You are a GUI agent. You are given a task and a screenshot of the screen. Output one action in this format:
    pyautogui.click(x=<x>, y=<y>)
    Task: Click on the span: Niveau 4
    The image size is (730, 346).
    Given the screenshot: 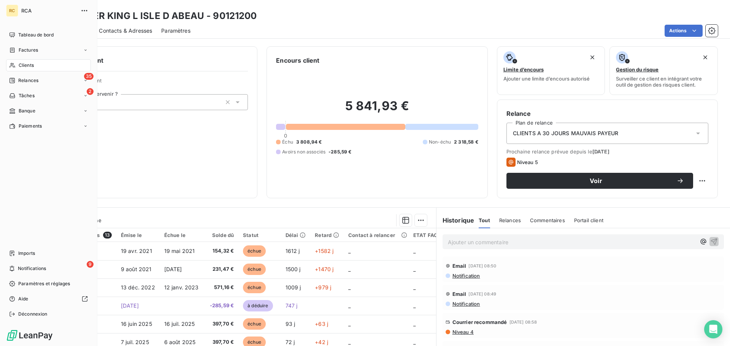 What is the action you would take?
    pyautogui.click(x=462, y=332)
    